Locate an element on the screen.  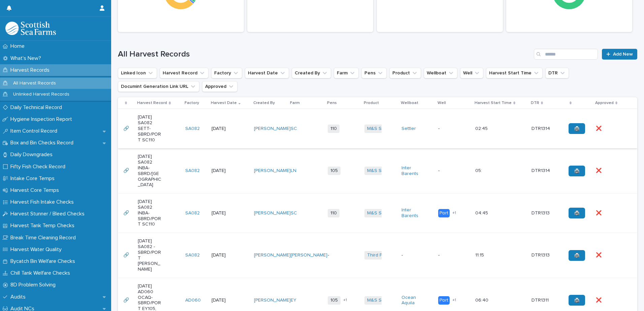
button: Product is located at coordinates (405, 73).